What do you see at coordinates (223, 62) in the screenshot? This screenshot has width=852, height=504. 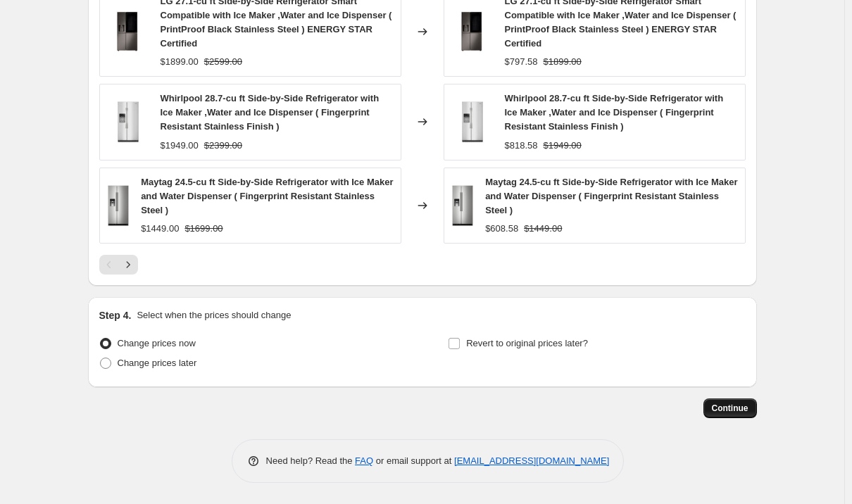 I see `strike: $2599.00` at bounding box center [223, 62].